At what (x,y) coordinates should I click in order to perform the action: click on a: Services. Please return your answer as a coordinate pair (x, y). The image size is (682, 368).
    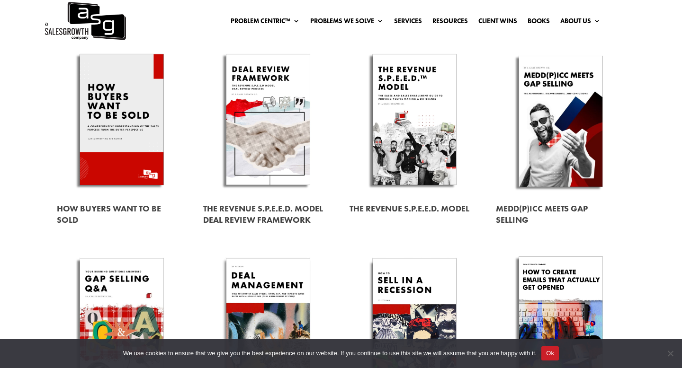
    Looking at the image, I should click on (408, 23).